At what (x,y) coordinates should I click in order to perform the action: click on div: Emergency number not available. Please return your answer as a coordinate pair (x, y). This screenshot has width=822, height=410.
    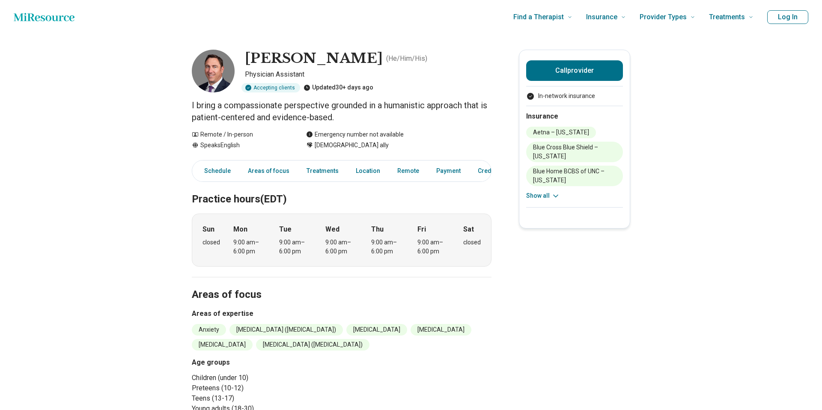
    Looking at the image, I should click on (355, 134).